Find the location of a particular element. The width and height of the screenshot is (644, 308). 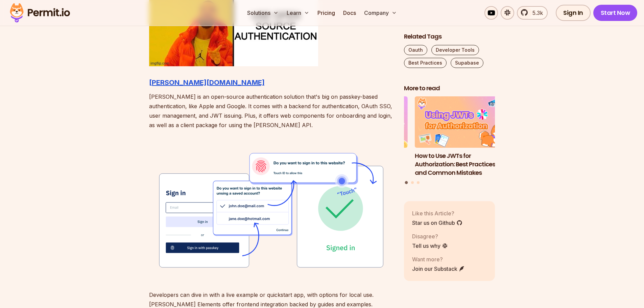

span: 5.3k is located at coordinates (536, 13).